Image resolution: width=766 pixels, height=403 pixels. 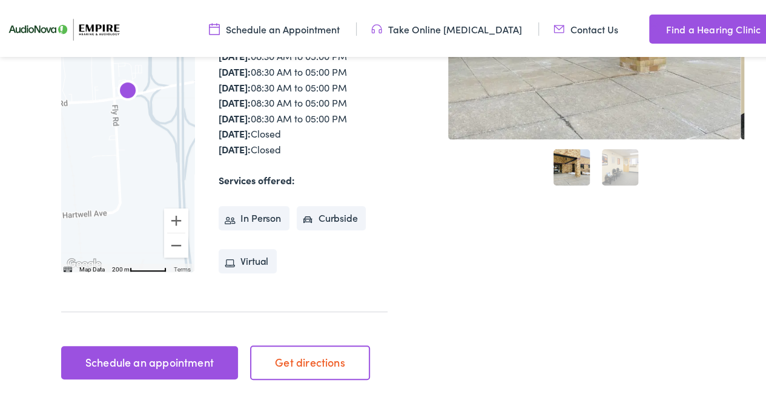 I want to click on a: 2, so click(x=620, y=165).